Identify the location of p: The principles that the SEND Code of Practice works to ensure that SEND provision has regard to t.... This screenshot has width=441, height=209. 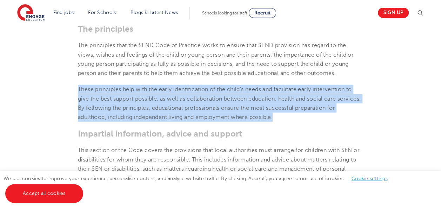
(221, 59).